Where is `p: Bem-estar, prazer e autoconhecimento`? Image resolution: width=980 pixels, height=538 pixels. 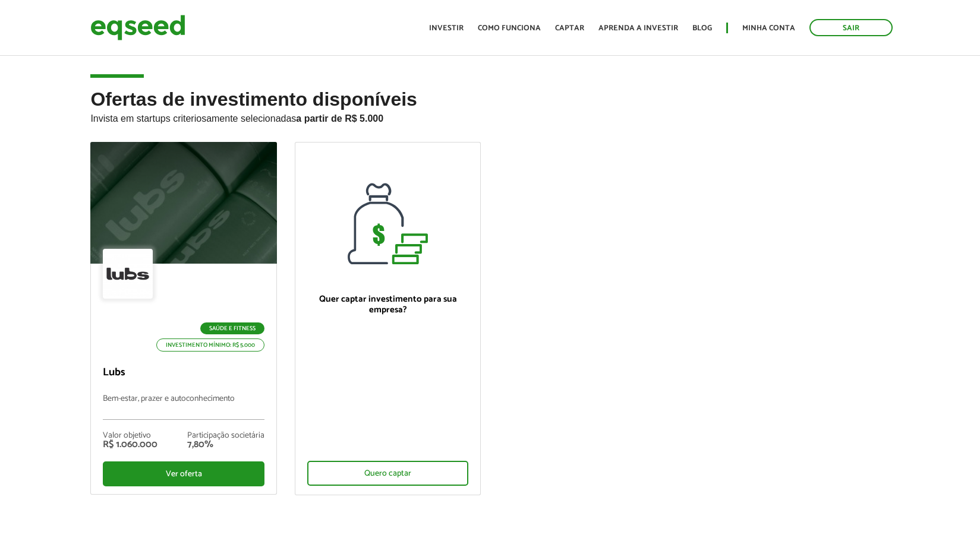
p: Bem-estar, prazer e autoconhecimento is located at coordinates (184, 407).